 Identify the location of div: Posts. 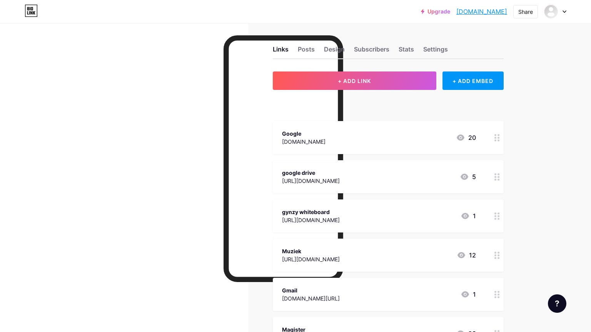
(306, 52).